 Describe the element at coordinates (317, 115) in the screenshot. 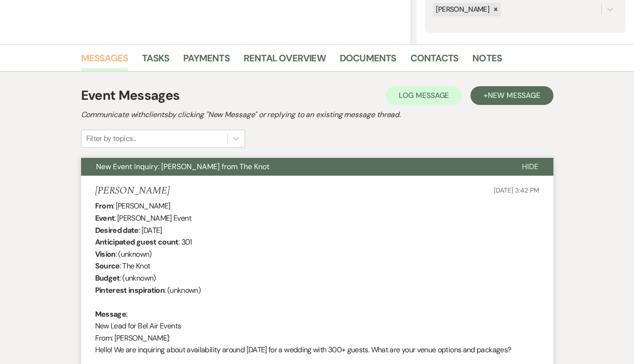

I see `h2: Communicate with clients by clicking "New Message" or replying to an existing message thread.` at that location.